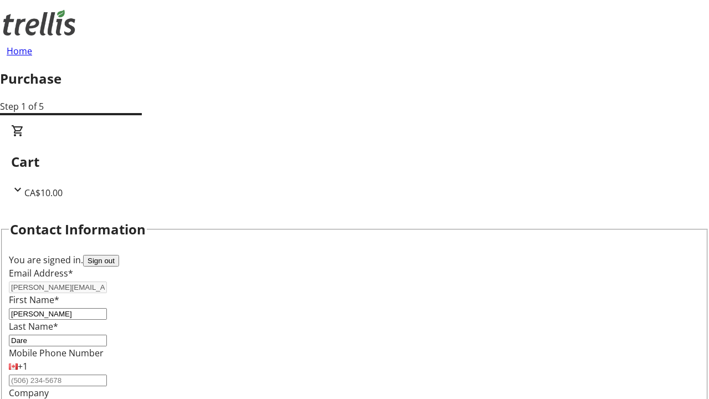 This screenshot has height=399, width=709. What do you see at coordinates (43, 193) in the screenshot?
I see `span: CA$10.00` at bounding box center [43, 193].